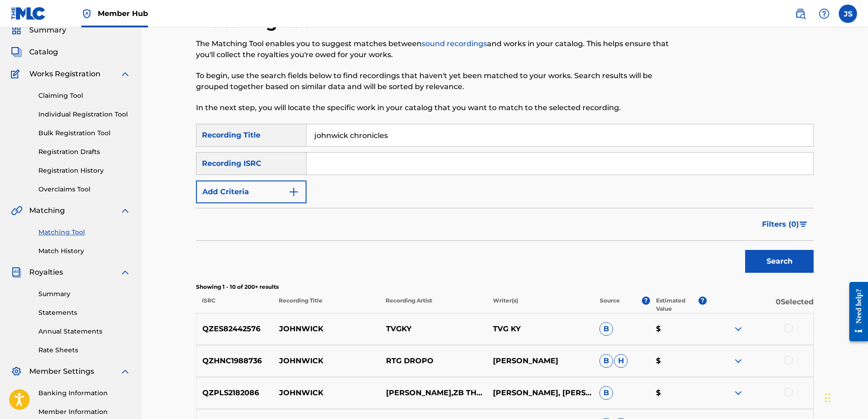  Describe the element at coordinates (85, 312) in the screenshot. I see `a: Statements` at that location.